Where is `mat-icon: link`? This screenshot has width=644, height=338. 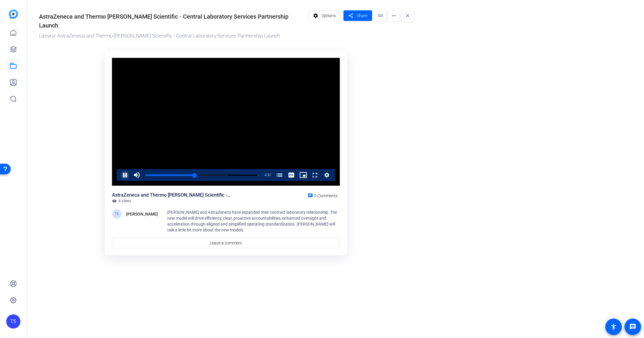
mat-icon: link is located at coordinates (381, 16).